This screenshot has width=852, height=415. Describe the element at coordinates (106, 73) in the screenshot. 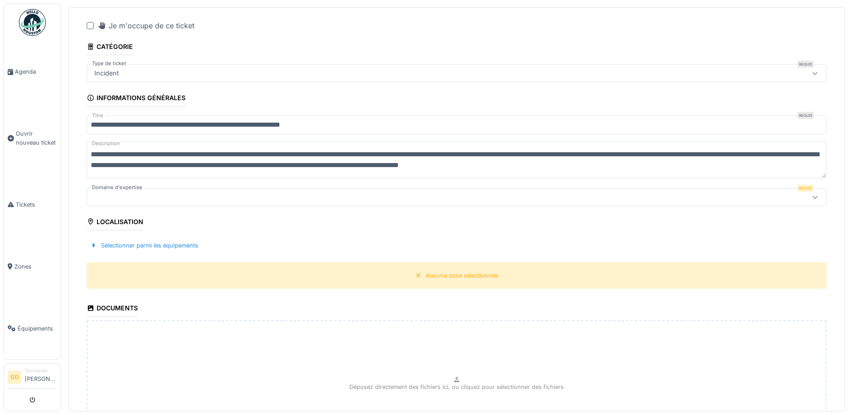

I see `div: Incident` at that location.